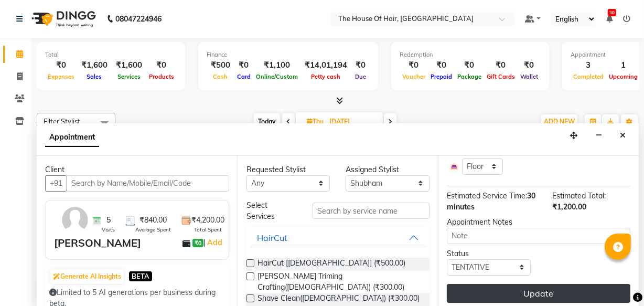  What do you see at coordinates (623, 76) in the screenshot?
I see `span: Upcoming` at bounding box center [623, 76].